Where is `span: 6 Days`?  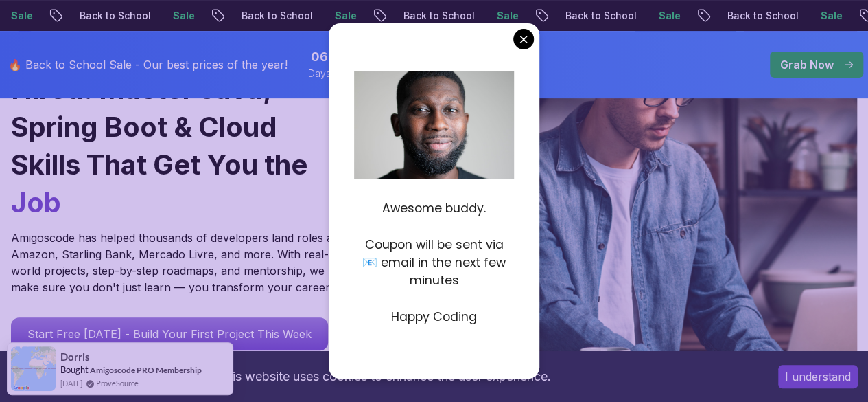 span: 6 Days is located at coordinates (319, 57).